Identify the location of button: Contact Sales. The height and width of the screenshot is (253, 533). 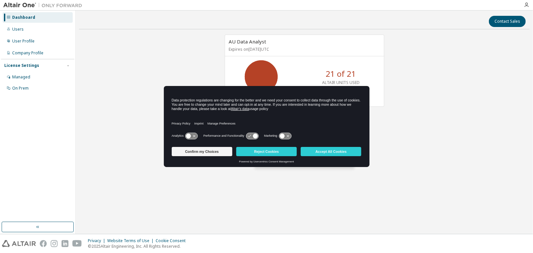
(508, 21).